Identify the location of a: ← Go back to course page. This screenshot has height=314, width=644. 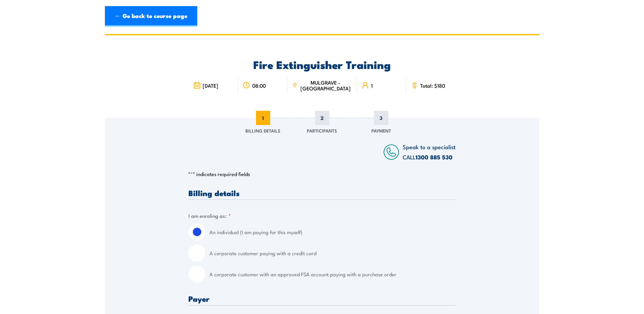
(151, 17).